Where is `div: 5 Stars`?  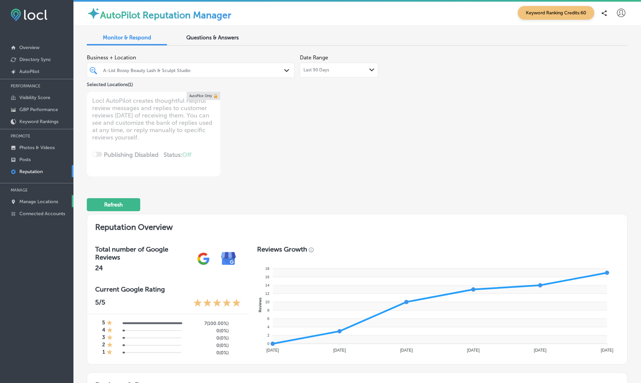
div: 5 Stars is located at coordinates (217, 303).